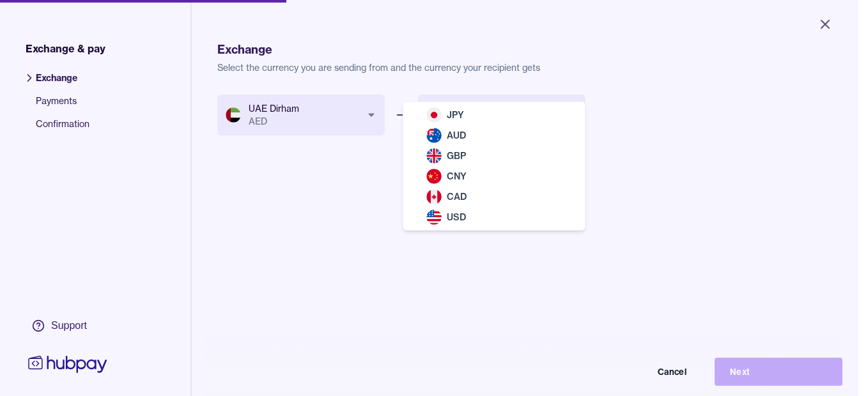 Image resolution: width=868 pixels, height=396 pixels. Describe the element at coordinates (456, 197) in the screenshot. I see `span: CAD` at that location.